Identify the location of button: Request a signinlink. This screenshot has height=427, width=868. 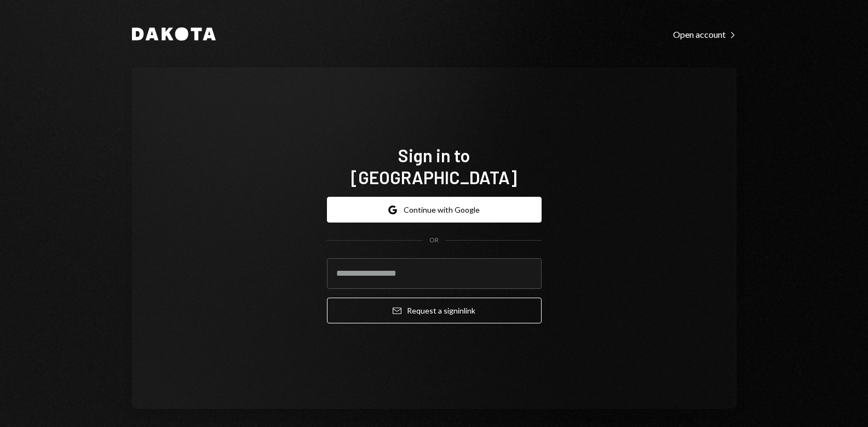
(434, 310).